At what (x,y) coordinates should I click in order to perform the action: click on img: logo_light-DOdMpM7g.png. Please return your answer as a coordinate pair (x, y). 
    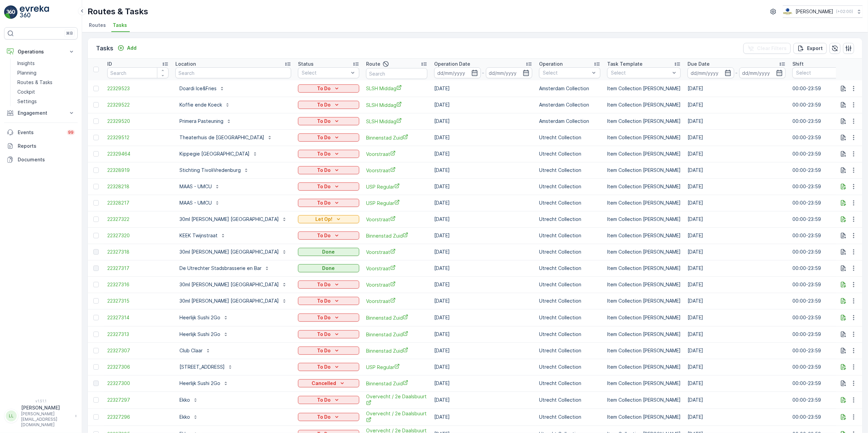
    Looking at the image, I should click on (34, 12).